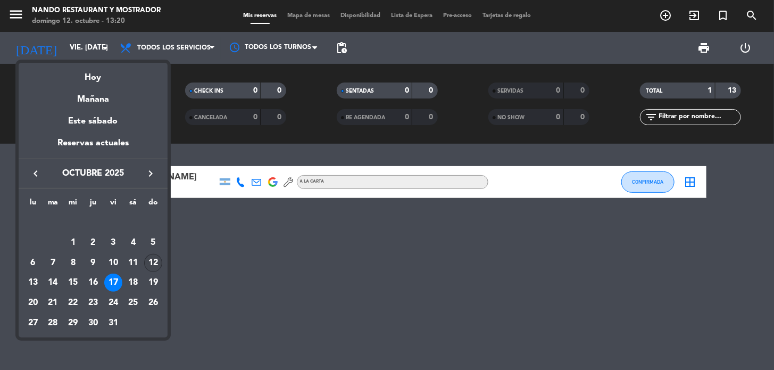 This screenshot has width=774, height=370. Describe the element at coordinates (33, 204) in the screenshot. I see `th: lunes` at that location.